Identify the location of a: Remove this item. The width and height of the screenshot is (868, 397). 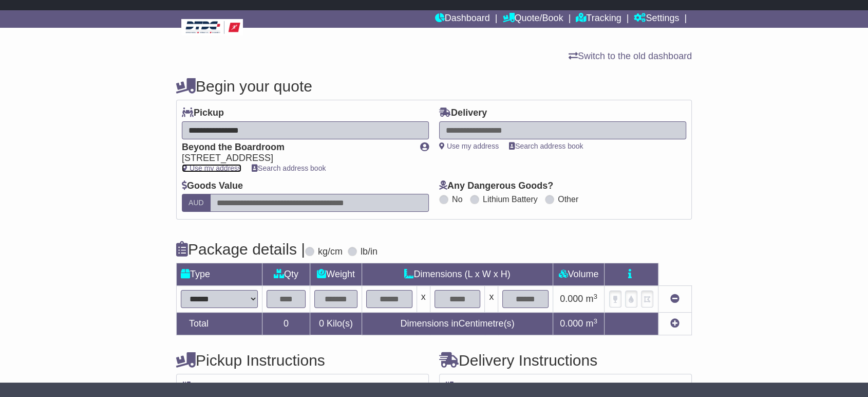
(675, 298).